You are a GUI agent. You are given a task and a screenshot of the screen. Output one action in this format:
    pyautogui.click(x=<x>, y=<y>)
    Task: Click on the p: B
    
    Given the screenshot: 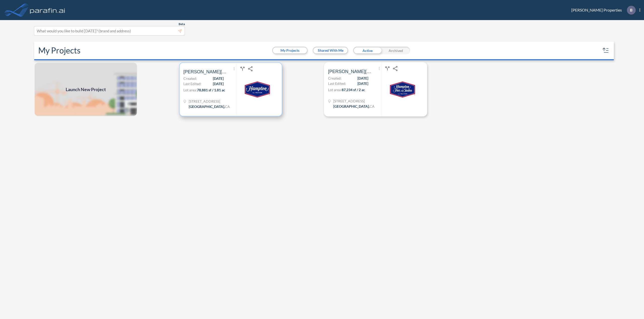 What is the action you would take?
    pyautogui.click(x=631, y=10)
    